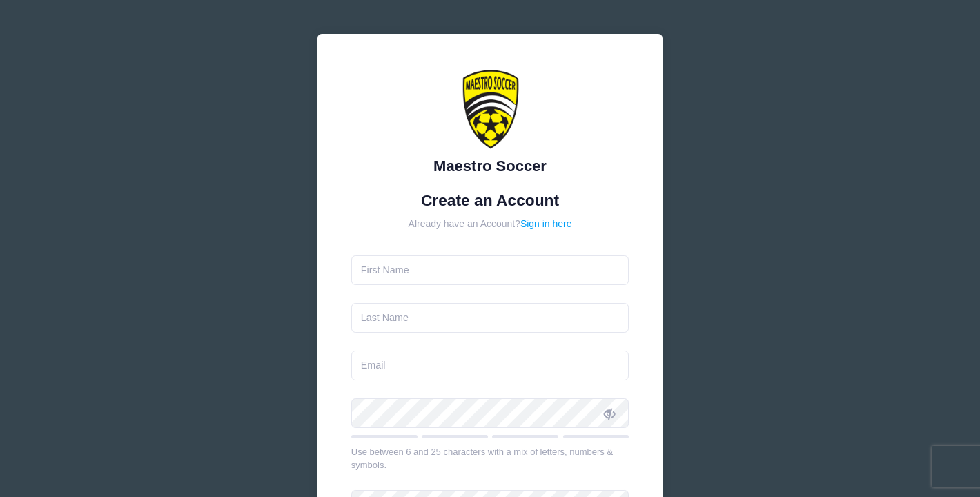 The image size is (980, 497). Describe the element at coordinates (490, 166) in the screenshot. I see `div: Maestro Soccer` at that location.